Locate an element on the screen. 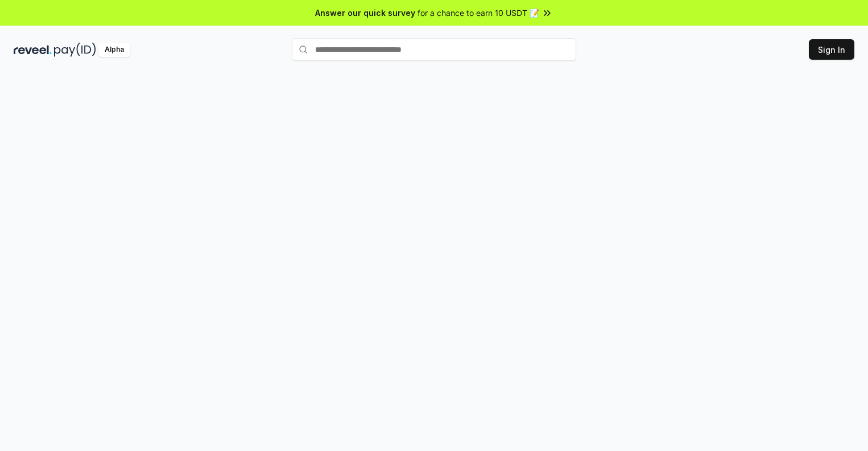  span: for a chance to earn 10 USDT 📝 is located at coordinates (478, 12).